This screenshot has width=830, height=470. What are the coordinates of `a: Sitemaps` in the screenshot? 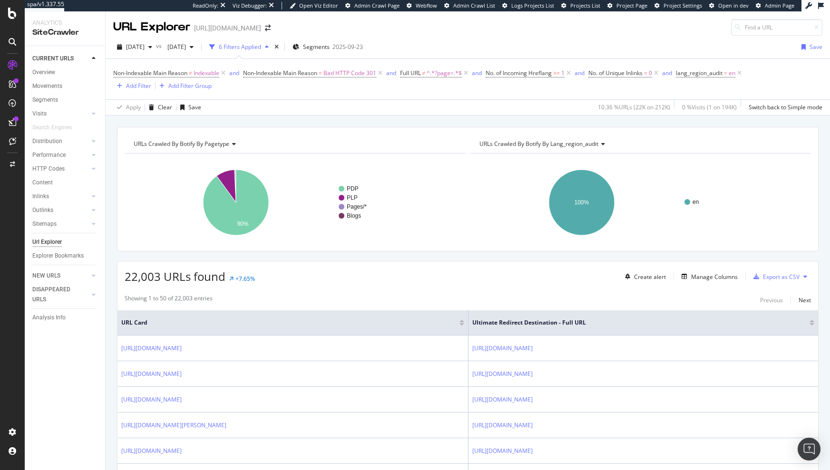 It's located at (60, 224).